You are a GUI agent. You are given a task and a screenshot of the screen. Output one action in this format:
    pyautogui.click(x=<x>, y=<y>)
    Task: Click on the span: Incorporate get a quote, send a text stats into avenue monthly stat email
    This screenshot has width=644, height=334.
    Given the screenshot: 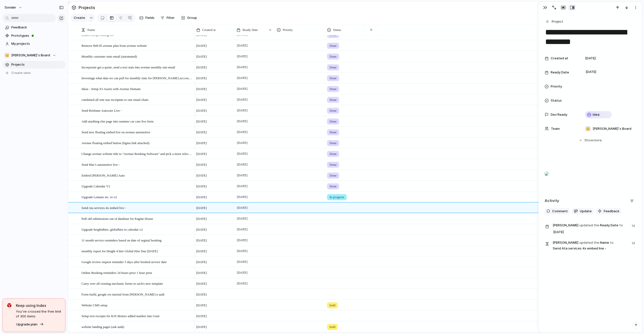 What is the action you would take?
    pyautogui.click(x=128, y=67)
    